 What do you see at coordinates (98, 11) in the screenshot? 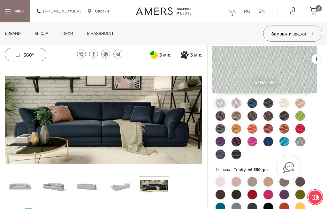
I see `a: Салони` at bounding box center [98, 11].